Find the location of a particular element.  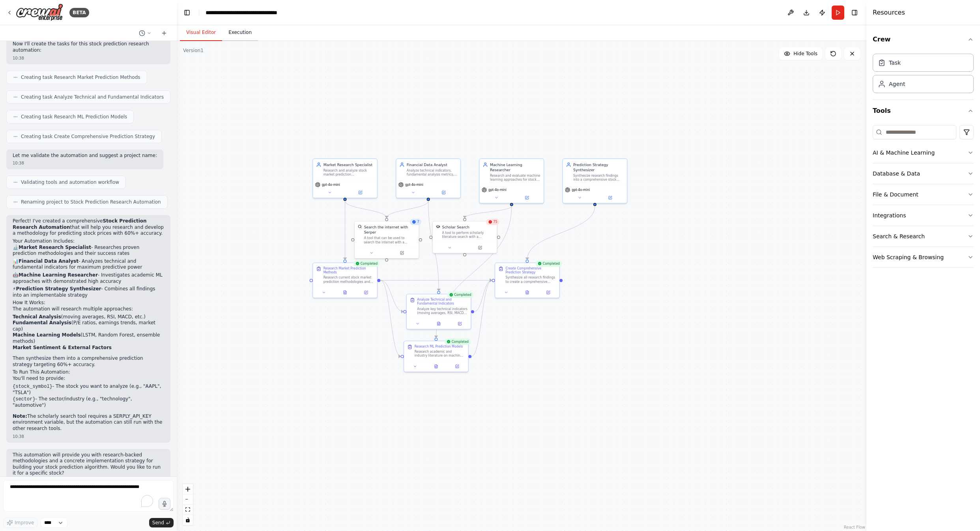

p: 📊 - Analyzes technical and fundamental indicators for maximum predictive power is located at coordinates (89, 265).